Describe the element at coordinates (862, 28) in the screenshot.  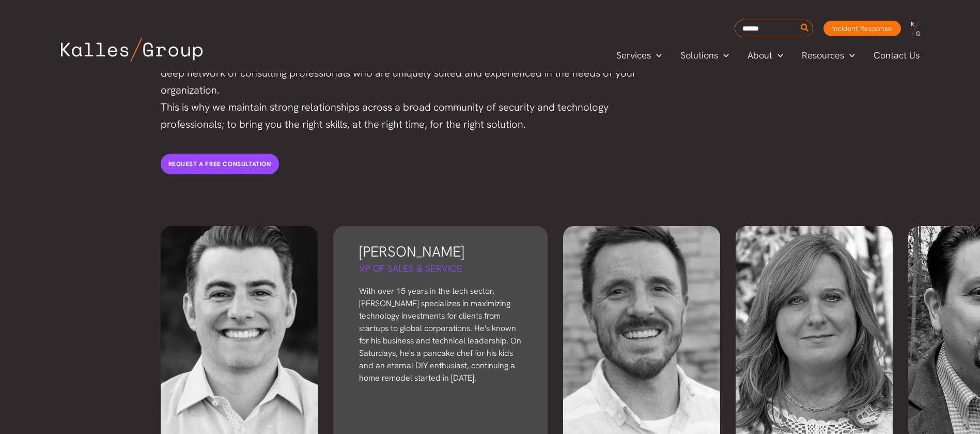
I see `a: Incident Response` at that location.